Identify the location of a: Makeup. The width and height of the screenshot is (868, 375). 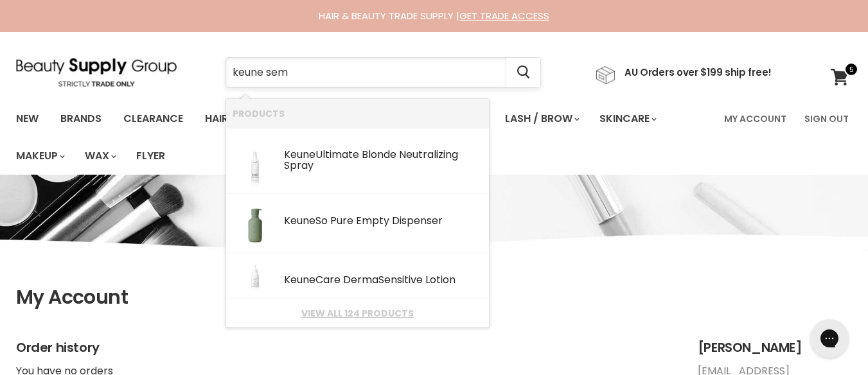
(39, 156).